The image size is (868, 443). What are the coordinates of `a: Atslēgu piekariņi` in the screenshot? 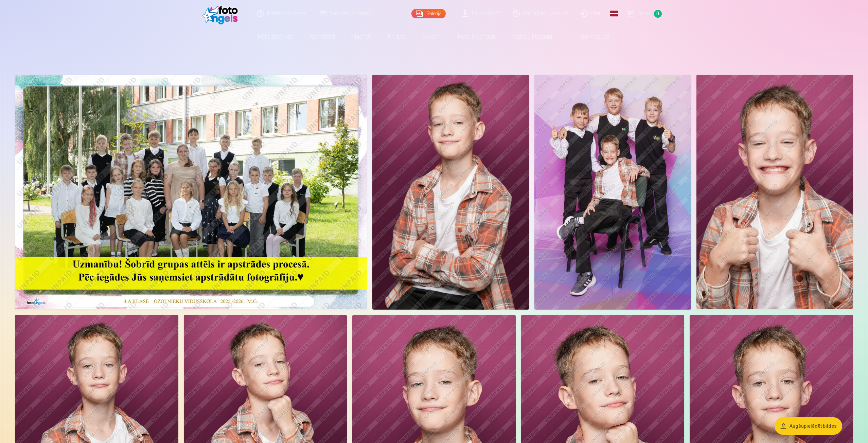 It's located at (531, 37).